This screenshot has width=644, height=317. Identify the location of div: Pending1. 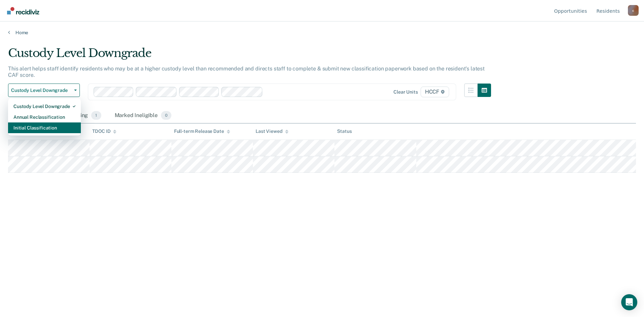
(84, 116).